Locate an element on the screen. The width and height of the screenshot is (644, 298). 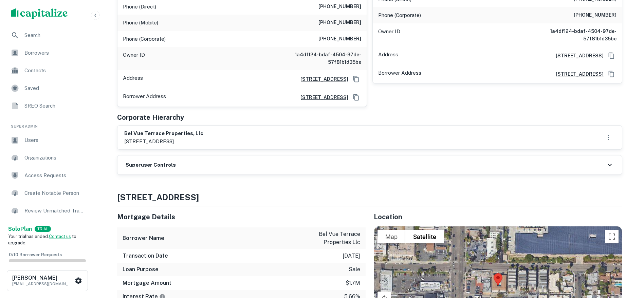
span: Borrowers is located at coordinates (55, 53).